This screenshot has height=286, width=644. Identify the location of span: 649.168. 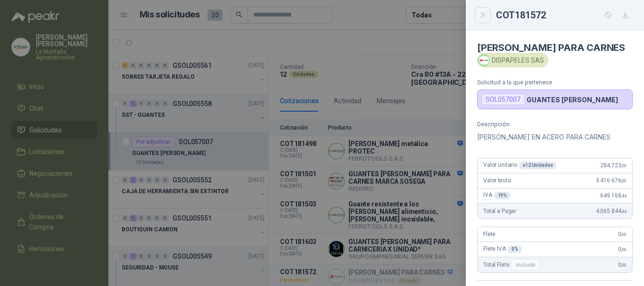
(614, 195).